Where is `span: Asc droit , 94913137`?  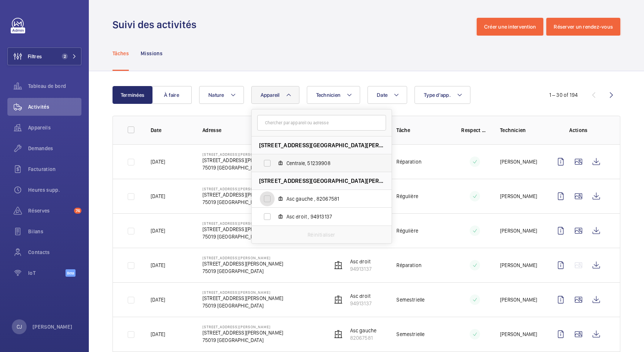
span: Asc droit , 94913137 is located at coordinates (329, 217).